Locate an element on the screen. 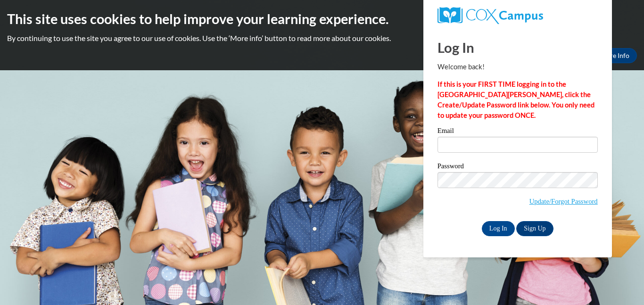 This screenshot has width=644, height=305. label: Password is located at coordinates (518, 167).